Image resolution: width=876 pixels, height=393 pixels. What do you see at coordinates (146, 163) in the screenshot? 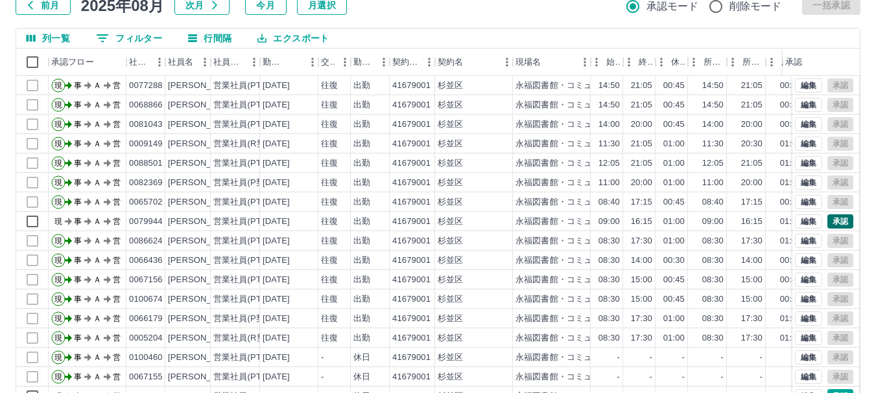
I see `div: 0088501` at bounding box center [146, 163].